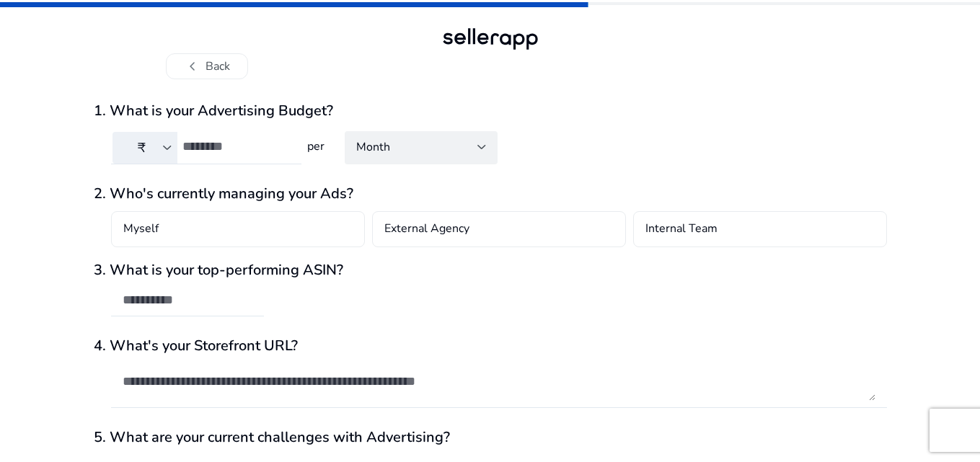  I want to click on h4: per, so click(315, 147).